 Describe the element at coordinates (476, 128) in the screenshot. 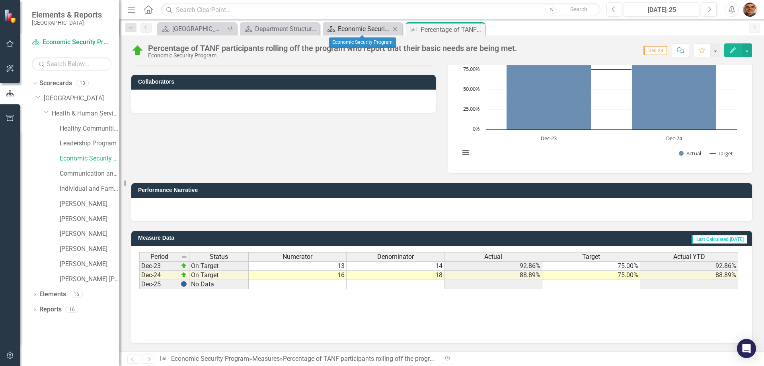

I see `text: 0%` at that location.